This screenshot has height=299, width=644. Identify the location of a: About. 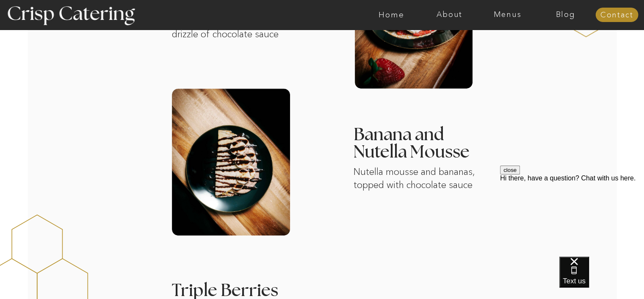
(449, 15).